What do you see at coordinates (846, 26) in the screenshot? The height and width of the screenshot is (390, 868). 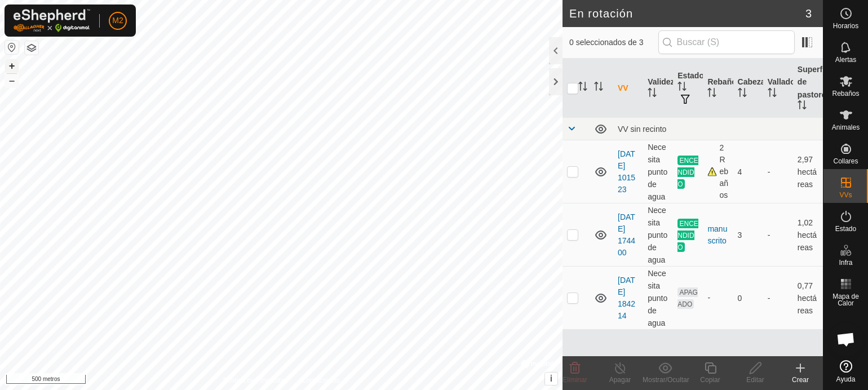 I see `font: Horarios` at bounding box center [846, 26].